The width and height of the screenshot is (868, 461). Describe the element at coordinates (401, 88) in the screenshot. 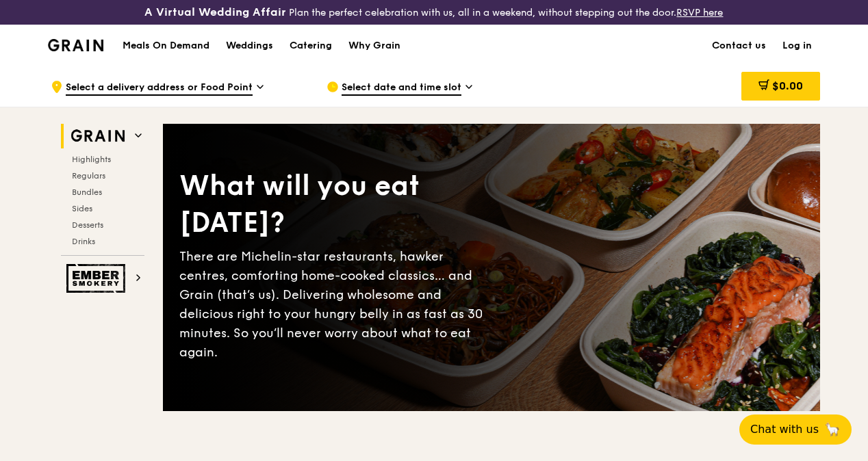

I see `span: Select date and time slot` at that location.